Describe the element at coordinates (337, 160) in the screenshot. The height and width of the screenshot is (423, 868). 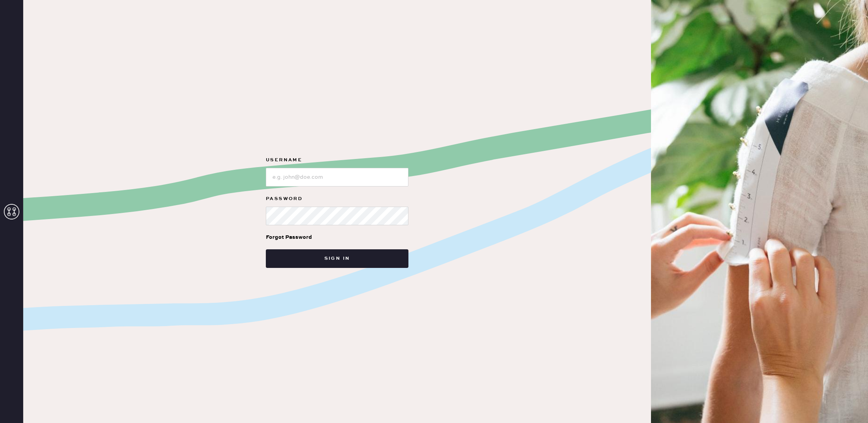
I see `label: Username` at that location.